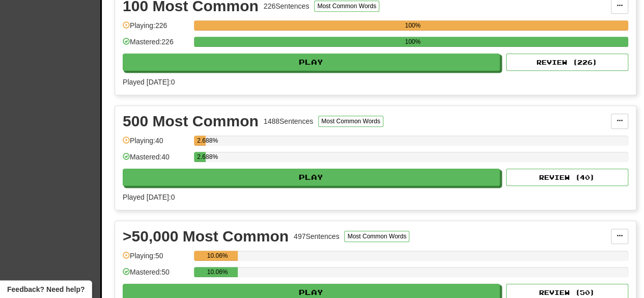 The image size is (644, 298). I want to click on div: Mastered: 50, so click(156, 275).